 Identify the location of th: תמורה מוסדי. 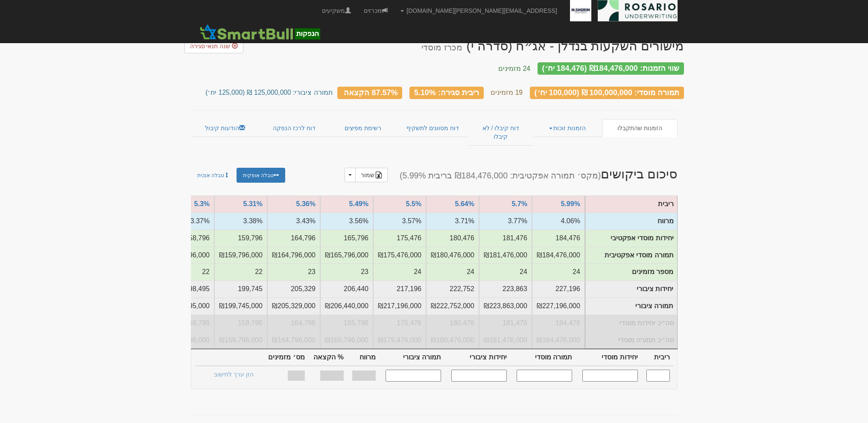
(543, 357).